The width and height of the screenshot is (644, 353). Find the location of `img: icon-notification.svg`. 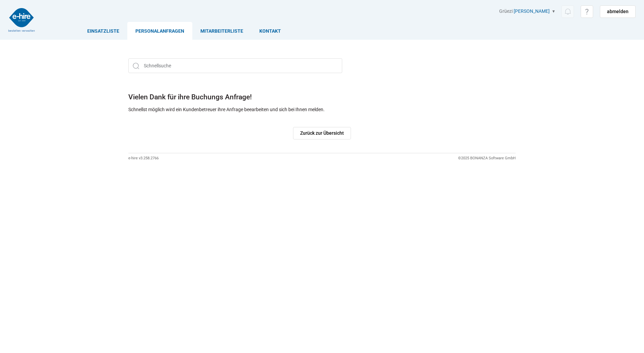

img: icon-notification.svg is located at coordinates (567, 12).